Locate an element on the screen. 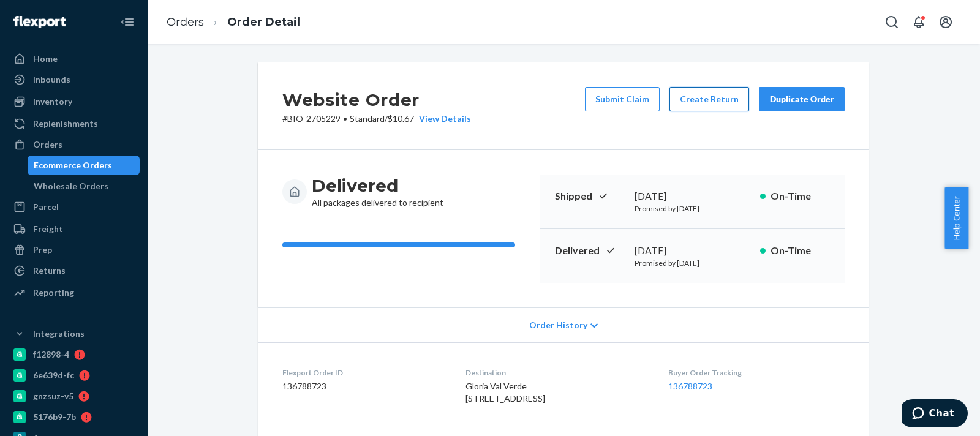 This screenshot has height=436, width=980. h3: Delivered is located at coordinates (377, 185).